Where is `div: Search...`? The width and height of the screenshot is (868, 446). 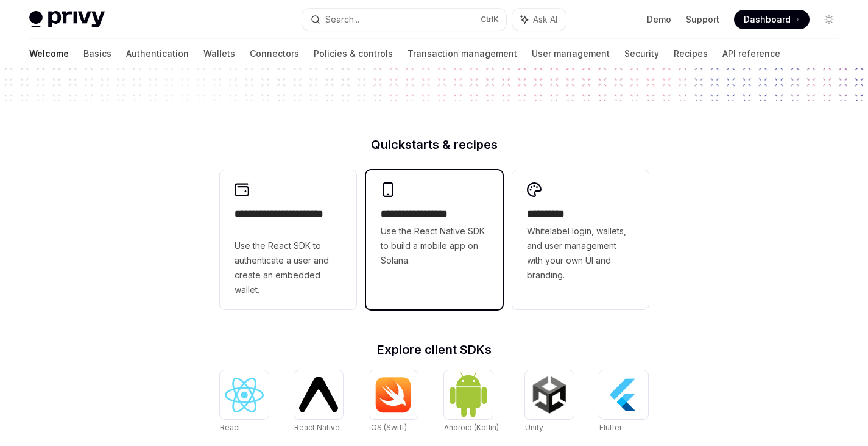 div: Search... is located at coordinates (342, 19).